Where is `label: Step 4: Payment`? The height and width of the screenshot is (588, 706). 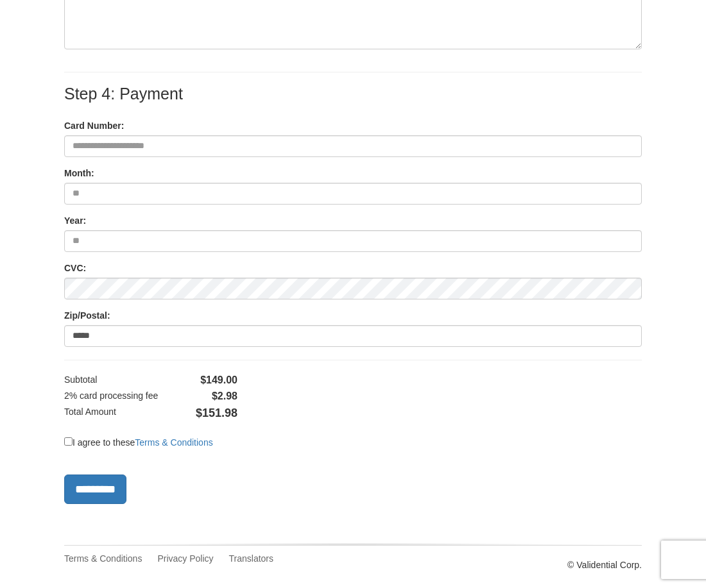
label: Step 4: Payment is located at coordinates (123, 94).